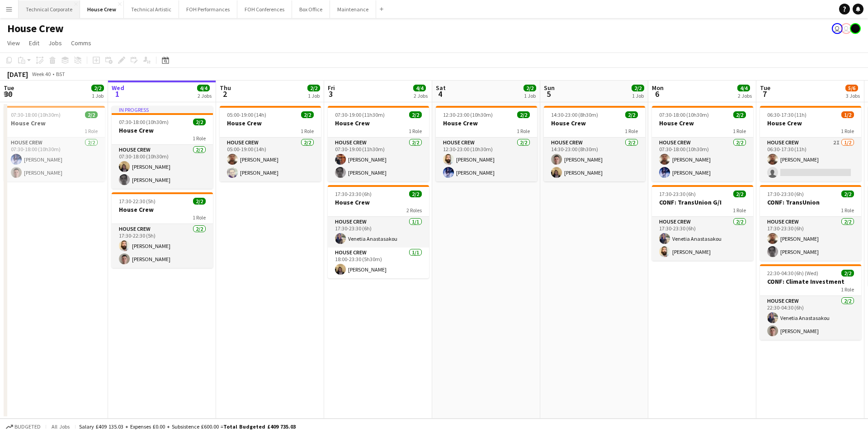 This screenshot has height=434, width=868. Describe the element at coordinates (118, 88) in the screenshot. I see `span: Wed` at that location.